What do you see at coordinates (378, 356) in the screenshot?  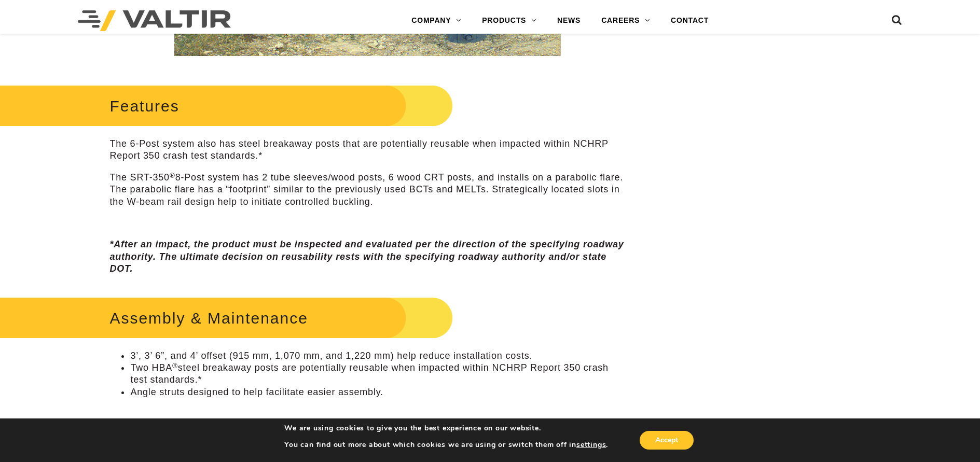 I see `li: 3’, 3’ 6”, and 4’ offset (915 mm, 1,070 mm, and 1,220 mm) help reduce installation costs.` at bounding box center [378, 356].